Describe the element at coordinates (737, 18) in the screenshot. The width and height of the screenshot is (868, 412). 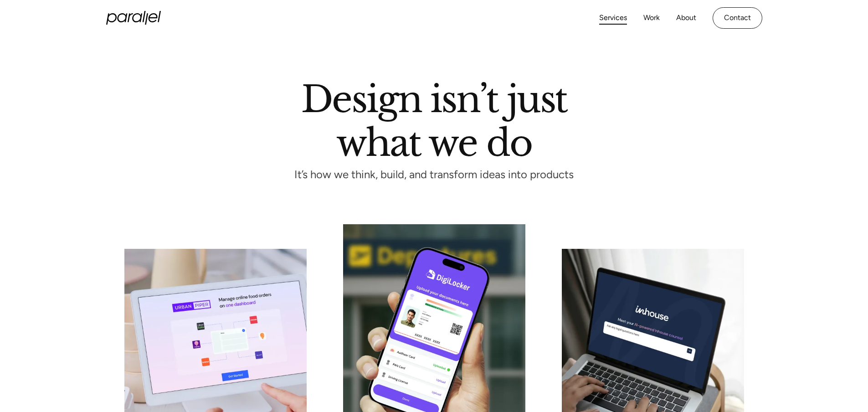
I see `a: Contact` at that location.